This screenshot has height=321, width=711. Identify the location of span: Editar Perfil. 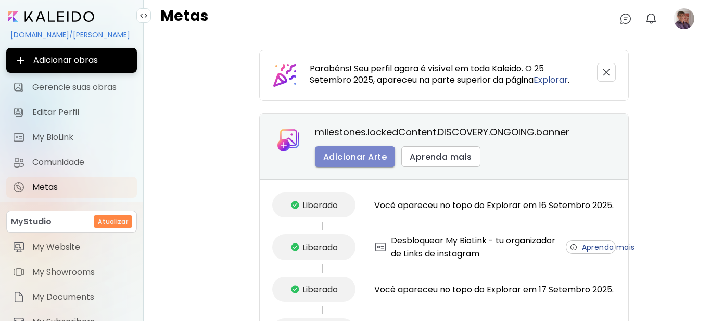
(81, 112).